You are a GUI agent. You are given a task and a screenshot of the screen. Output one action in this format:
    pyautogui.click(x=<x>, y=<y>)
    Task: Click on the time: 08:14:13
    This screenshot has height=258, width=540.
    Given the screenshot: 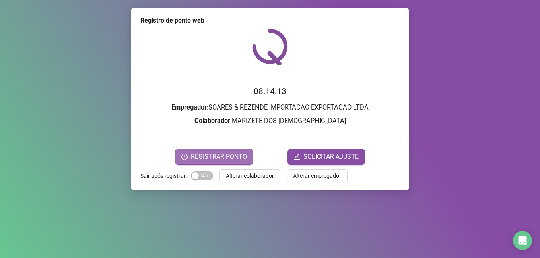 What is the action you would take?
    pyautogui.click(x=270, y=91)
    